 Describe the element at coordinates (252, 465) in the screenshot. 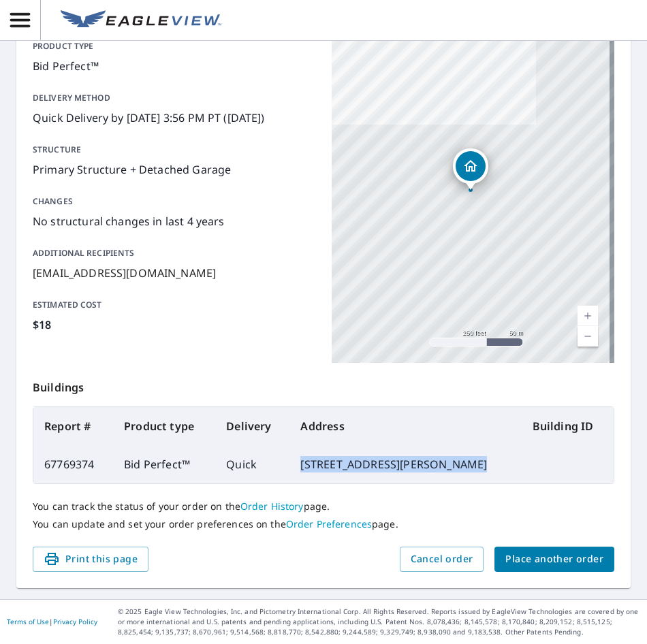

I see `td: Quick` at that location.